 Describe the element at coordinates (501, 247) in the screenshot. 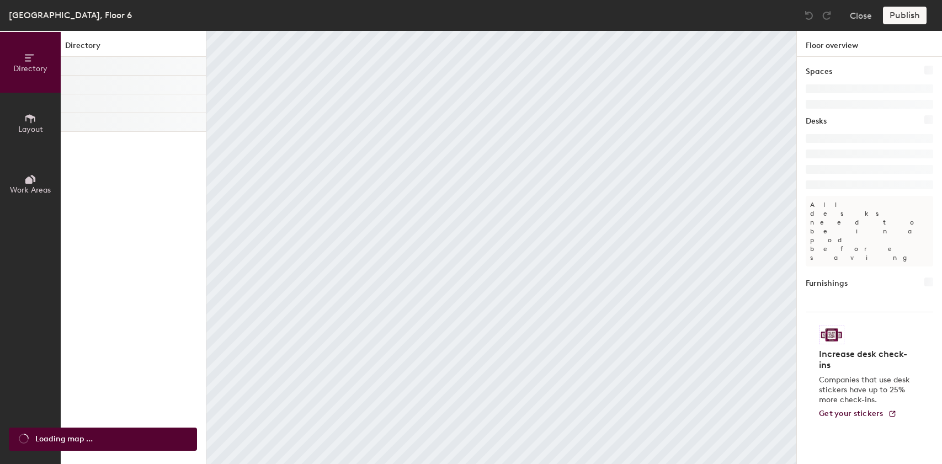

I see `canvas: Map` at that location.